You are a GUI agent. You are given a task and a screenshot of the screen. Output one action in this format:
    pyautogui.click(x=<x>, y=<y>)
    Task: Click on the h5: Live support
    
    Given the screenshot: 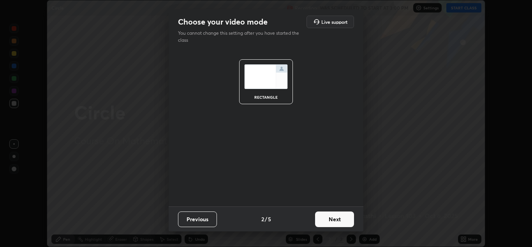 What is the action you would take?
    pyautogui.click(x=334, y=22)
    